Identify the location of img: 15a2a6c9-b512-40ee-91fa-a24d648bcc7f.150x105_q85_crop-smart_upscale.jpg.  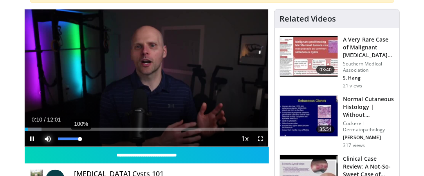
(309, 56).